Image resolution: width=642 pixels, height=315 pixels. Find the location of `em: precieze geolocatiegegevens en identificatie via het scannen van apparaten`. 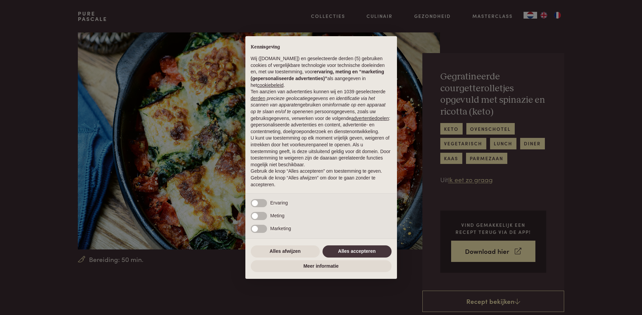

em: precieze geolocatiegegevens en identificatie via het scannen van apparaten is located at coordinates (313, 102).